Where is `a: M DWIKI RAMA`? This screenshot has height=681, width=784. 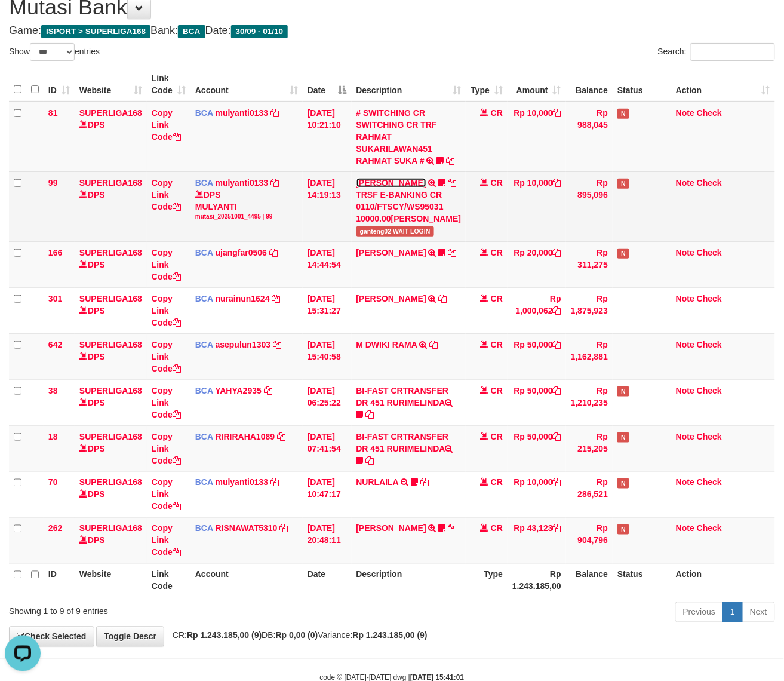
a: M DWIKI RAMA is located at coordinates (387, 344).